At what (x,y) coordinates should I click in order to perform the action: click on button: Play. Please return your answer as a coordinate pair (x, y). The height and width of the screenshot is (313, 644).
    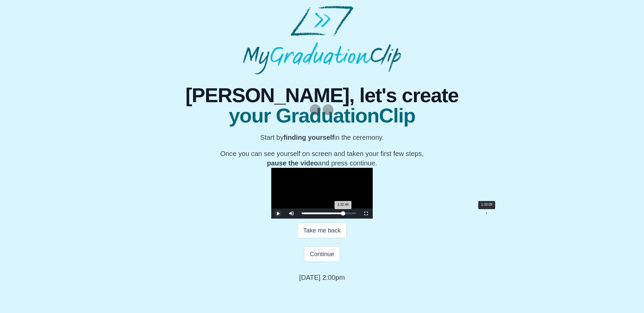
    Looking at the image, I should click on (278, 213).